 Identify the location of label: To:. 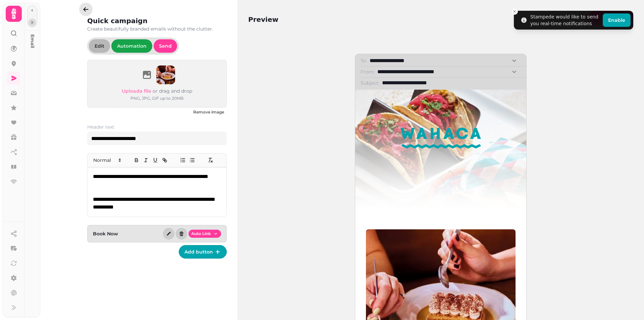
(363, 61).